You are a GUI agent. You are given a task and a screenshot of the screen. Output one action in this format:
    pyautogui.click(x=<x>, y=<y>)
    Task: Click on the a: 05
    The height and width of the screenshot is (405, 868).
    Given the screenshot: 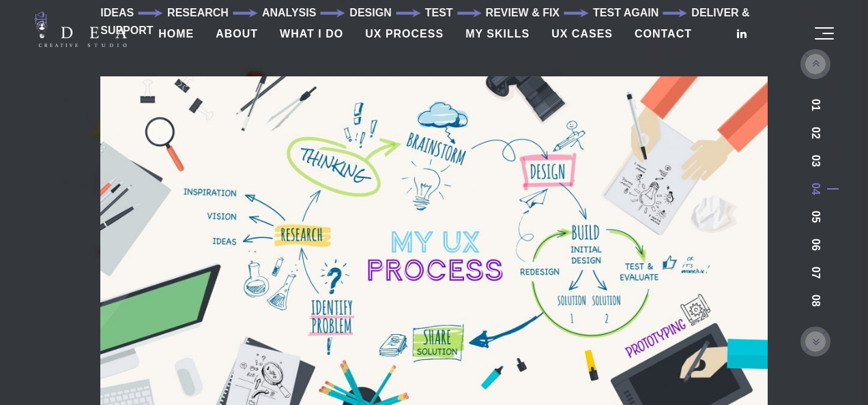 What is the action you would take?
    pyautogui.click(x=815, y=217)
    